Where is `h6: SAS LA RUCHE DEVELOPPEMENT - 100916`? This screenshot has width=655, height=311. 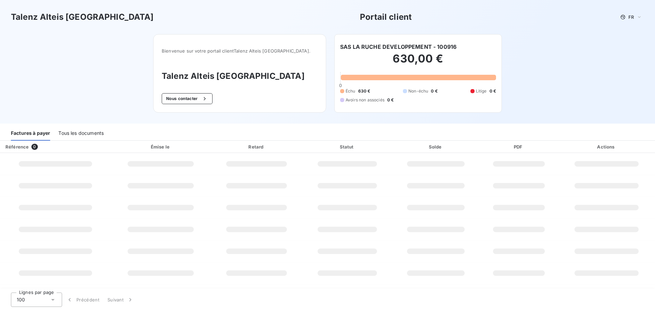 h6: SAS LA RUCHE DEVELOPPEMENT - 100916 is located at coordinates (398, 47).